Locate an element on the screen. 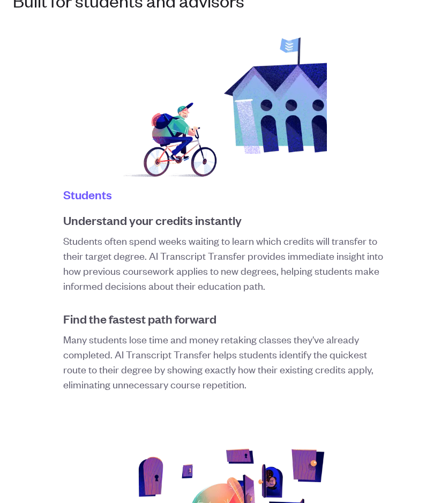 The image size is (448, 503). h5: Understand your credits instantly is located at coordinates (224, 220).